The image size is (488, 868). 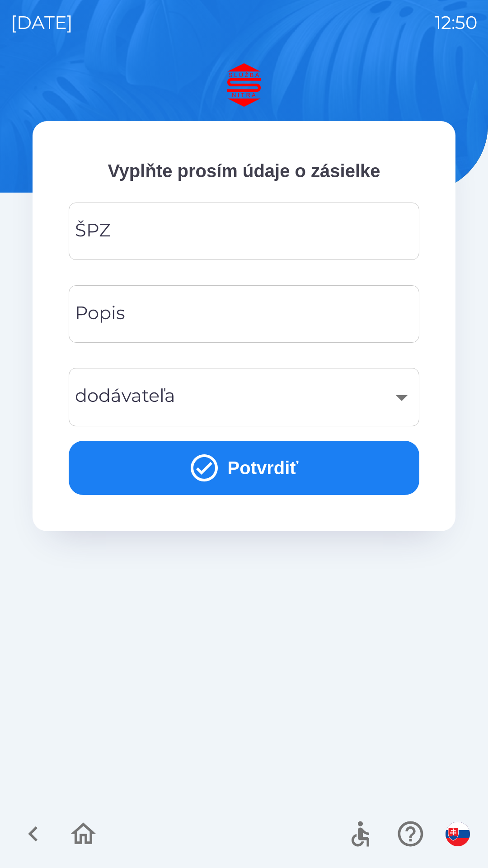 What do you see at coordinates (244, 85) in the screenshot?
I see `img: Logo` at bounding box center [244, 85].